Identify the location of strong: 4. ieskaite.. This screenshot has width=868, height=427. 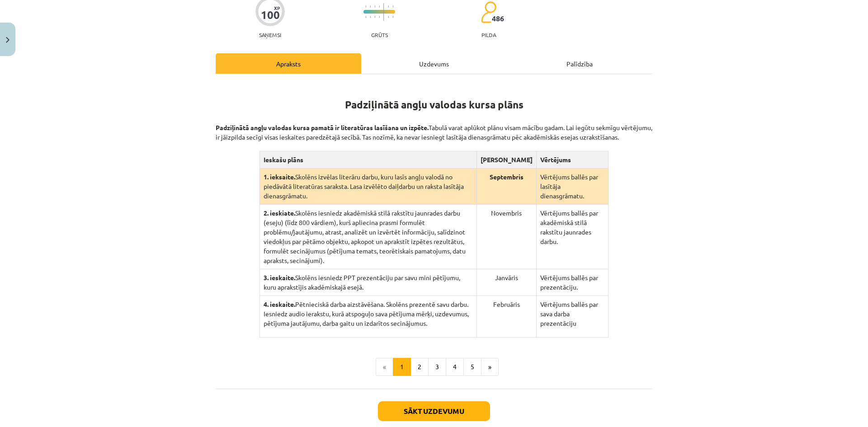
(279, 304).